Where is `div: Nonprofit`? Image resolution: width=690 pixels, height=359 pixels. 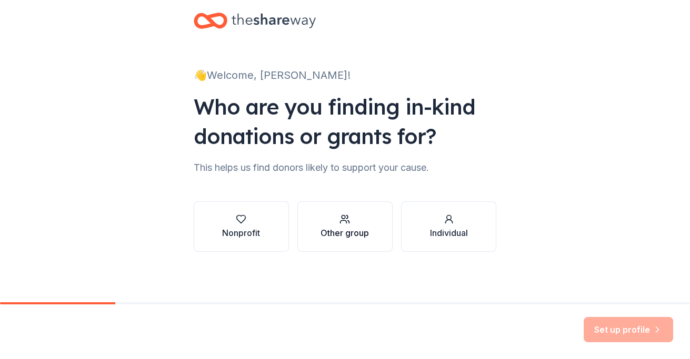 div: Nonprofit is located at coordinates (241, 233).